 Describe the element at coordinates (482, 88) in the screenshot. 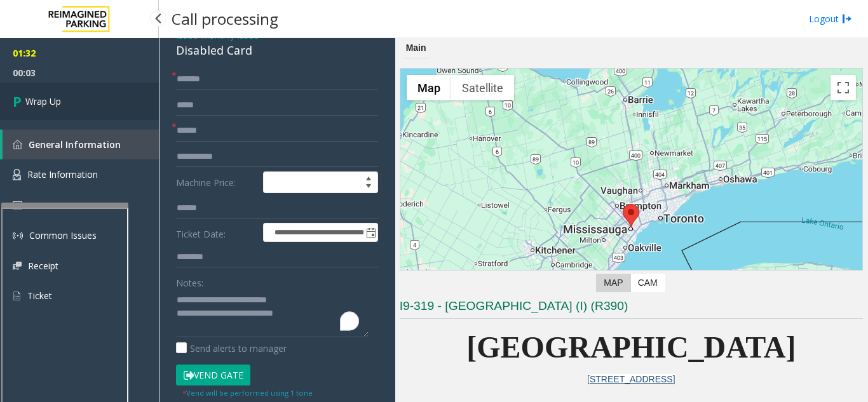

I see `button: Show satellite imagery` at that location.